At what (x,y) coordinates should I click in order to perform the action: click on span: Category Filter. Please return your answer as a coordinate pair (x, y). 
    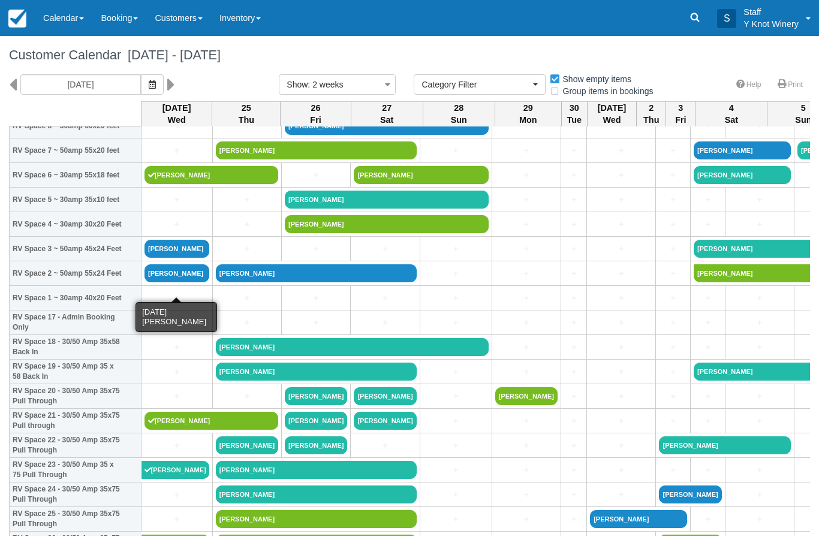
    Looking at the image, I should click on (476, 85).